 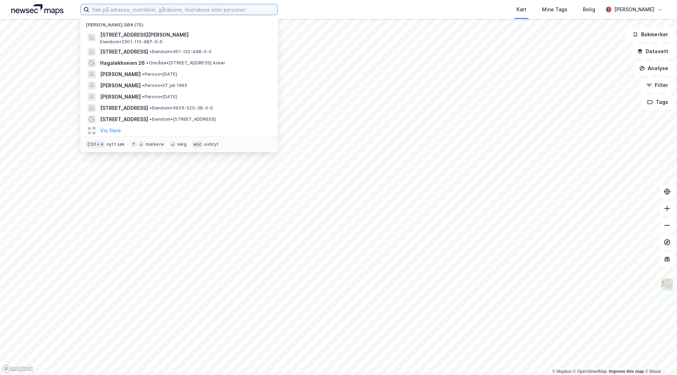 What do you see at coordinates (110, 131) in the screenshot?
I see `button: Vis flere` at bounding box center [110, 131].